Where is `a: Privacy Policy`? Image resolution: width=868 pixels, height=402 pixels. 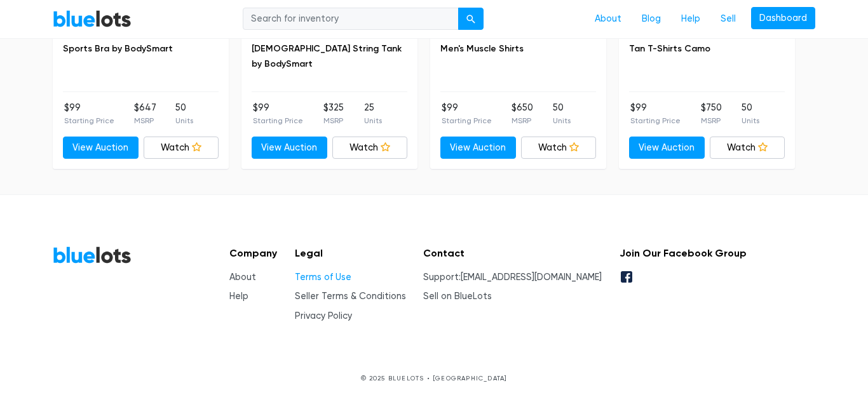 a: Privacy Policy is located at coordinates (323, 316).